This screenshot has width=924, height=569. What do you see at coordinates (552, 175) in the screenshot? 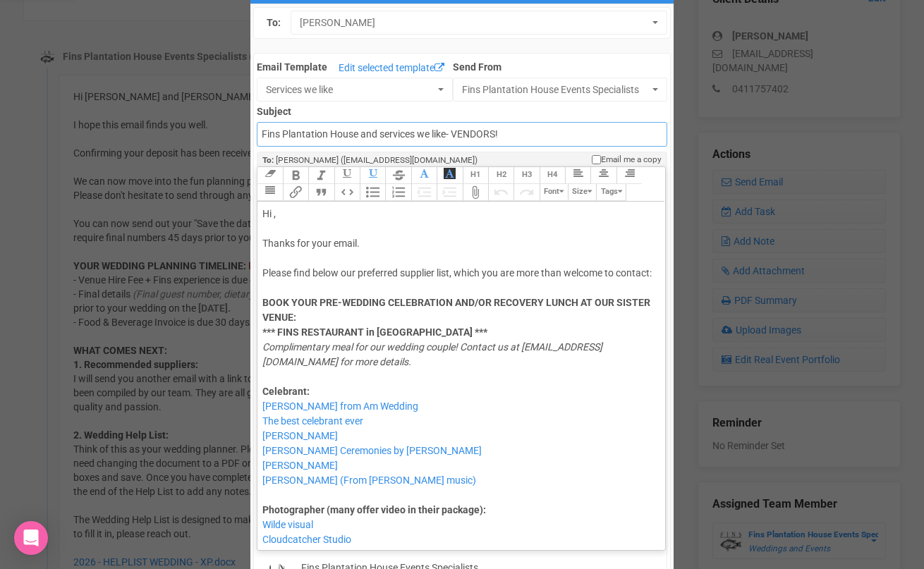
I see `button: Heading 4` at bounding box center [552, 175].